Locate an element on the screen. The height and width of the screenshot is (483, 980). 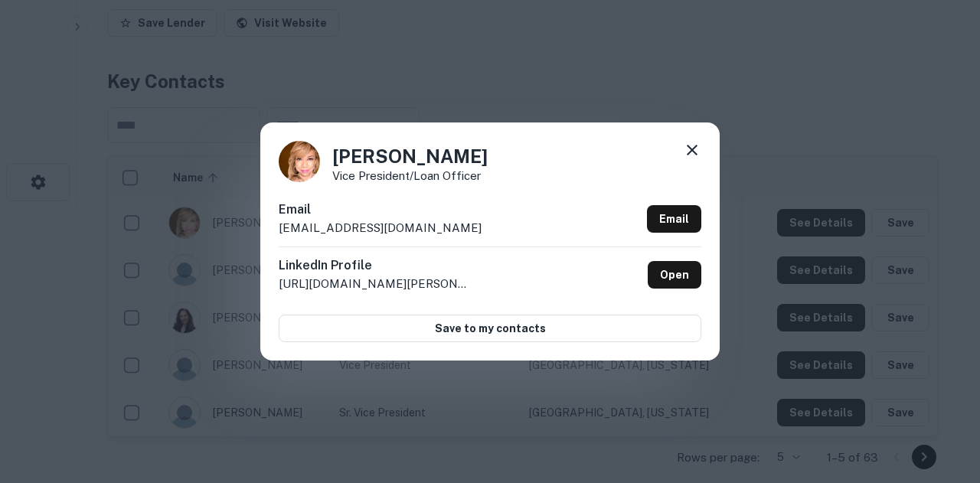
img: 1650177124465 is located at coordinates (300, 162).